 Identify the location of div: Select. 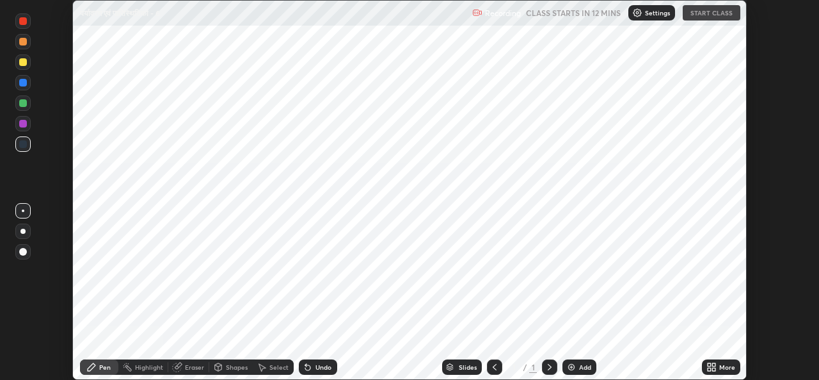
(279, 367).